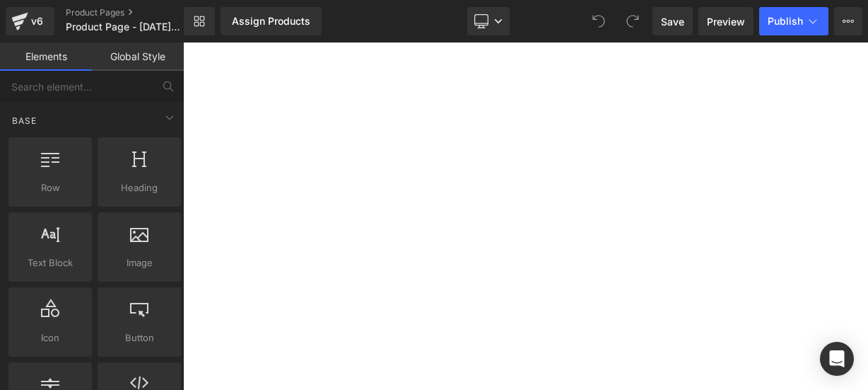 The image size is (868, 390). Describe the element at coordinates (848, 21) in the screenshot. I see `button: More` at that location.